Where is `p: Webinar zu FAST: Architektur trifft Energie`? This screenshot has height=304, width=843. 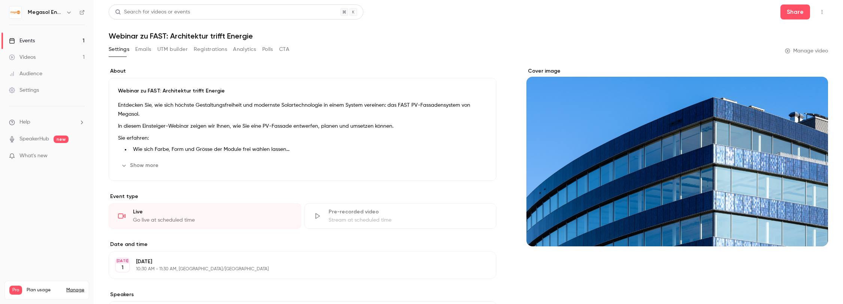 p: Webinar zu FAST: Architektur trifft Energie is located at coordinates (302, 91).